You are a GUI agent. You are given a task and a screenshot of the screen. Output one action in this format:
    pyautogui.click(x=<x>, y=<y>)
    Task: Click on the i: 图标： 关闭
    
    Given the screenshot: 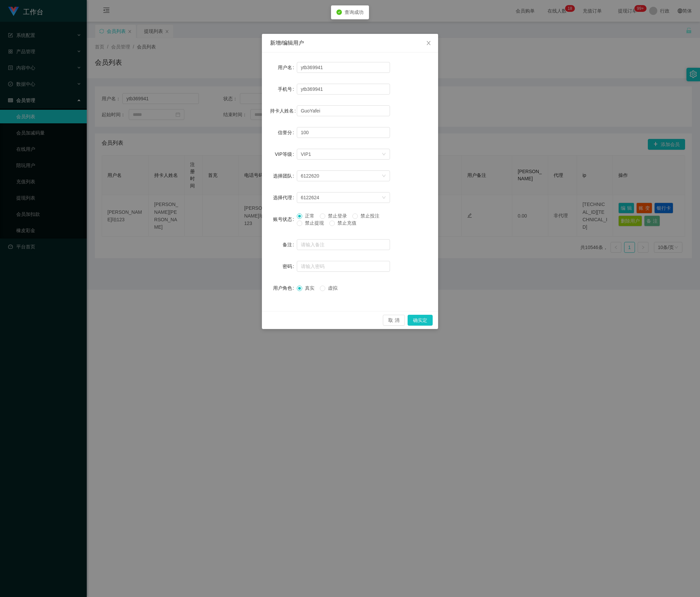 What is the action you would take?
    pyautogui.click(x=428, y=43)
    